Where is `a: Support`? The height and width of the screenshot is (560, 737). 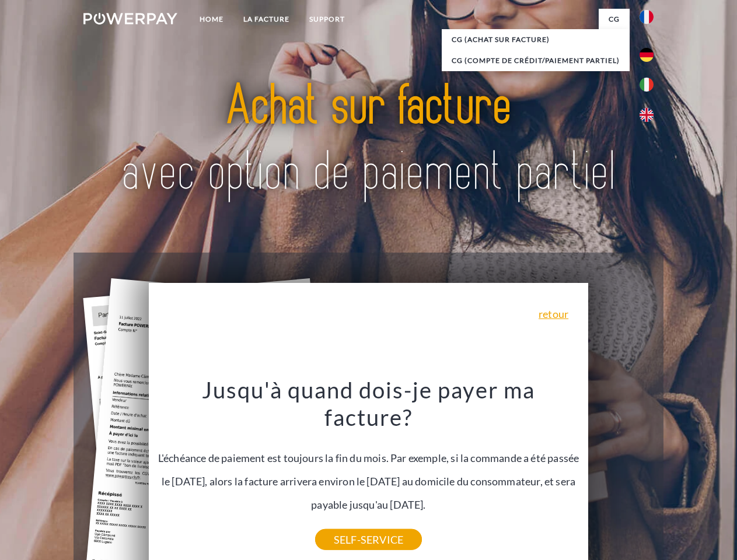 a: Support is located at coordinates (326, 19).